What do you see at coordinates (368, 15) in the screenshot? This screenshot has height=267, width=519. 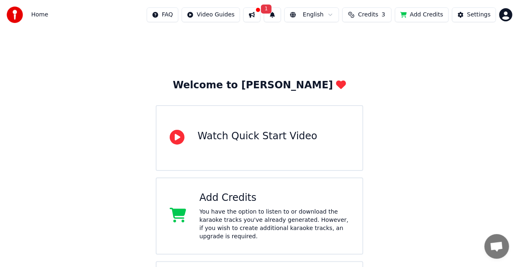 I see `span: Credits` at bounding box center [368, 15].